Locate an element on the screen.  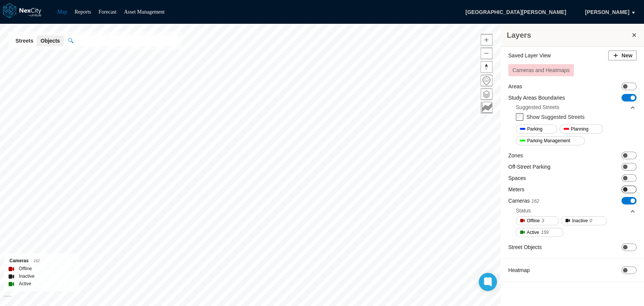
span: Parking is located at coordinates (535, 129).